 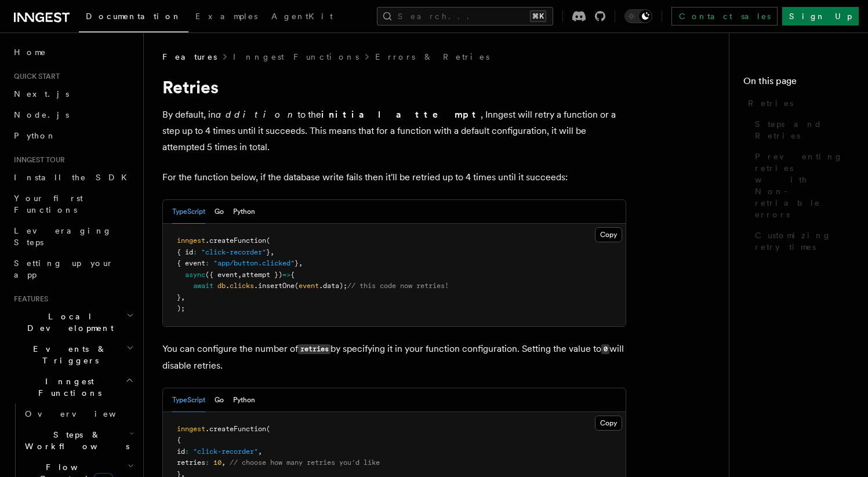 I want to click on a: Overview, so click(x=78, y=413).